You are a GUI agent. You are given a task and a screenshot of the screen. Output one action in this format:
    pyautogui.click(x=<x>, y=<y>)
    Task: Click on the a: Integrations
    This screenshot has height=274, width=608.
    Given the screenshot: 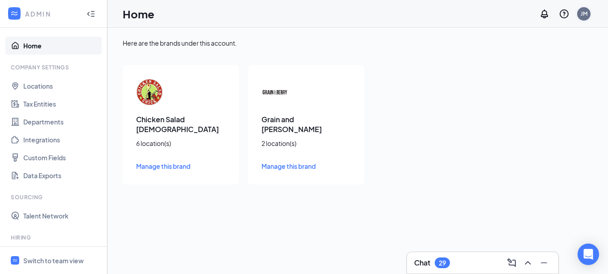 What is the action you would take?
    pyautogui.click(x=61, y=140)
    